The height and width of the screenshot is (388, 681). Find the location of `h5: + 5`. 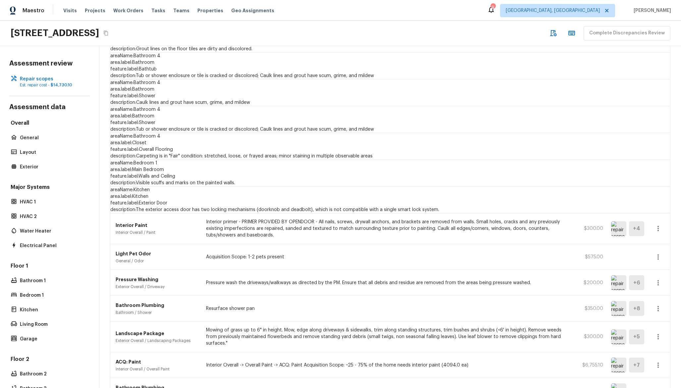

h5: + 5 is located at coordinates (636, 337).